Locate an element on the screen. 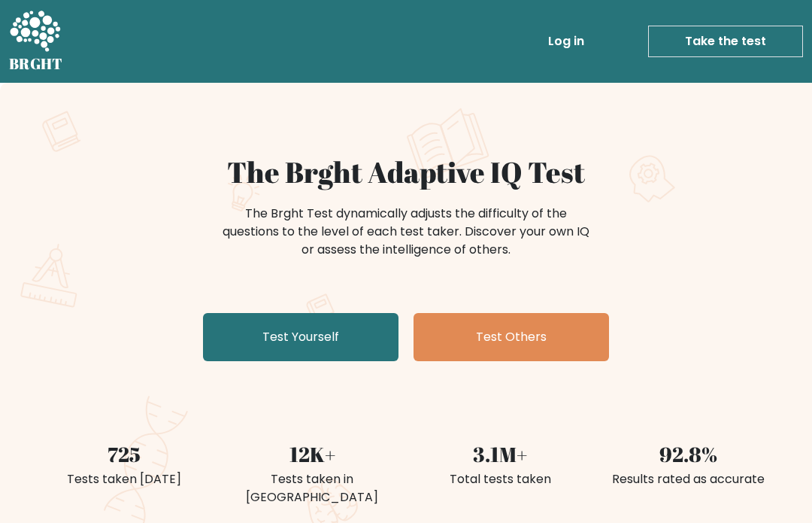 Image resolution: width=812 pixels, height=523 pixels. div: Results rated as accurate is located at coordinates (688, 480).